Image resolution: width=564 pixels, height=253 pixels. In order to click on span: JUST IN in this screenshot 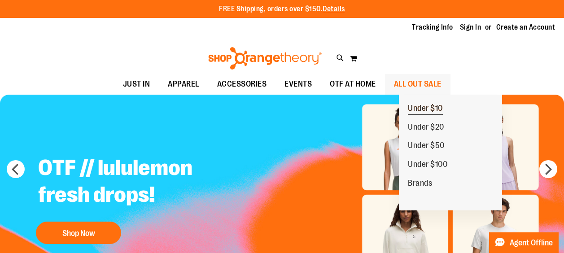, I will do `click(136, 84)`.